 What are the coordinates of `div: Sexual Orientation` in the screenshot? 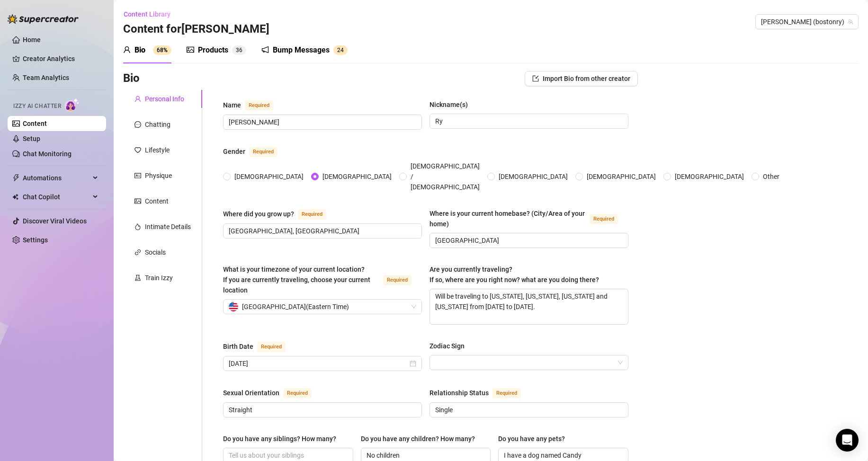 It's located at (251, 393).